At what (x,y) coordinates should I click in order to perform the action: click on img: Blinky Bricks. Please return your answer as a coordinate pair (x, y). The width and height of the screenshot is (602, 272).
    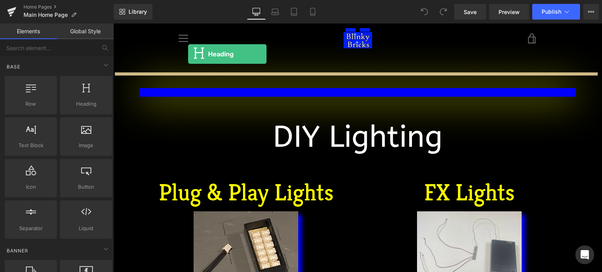
    Looking at the image, I should click on (245, 14).